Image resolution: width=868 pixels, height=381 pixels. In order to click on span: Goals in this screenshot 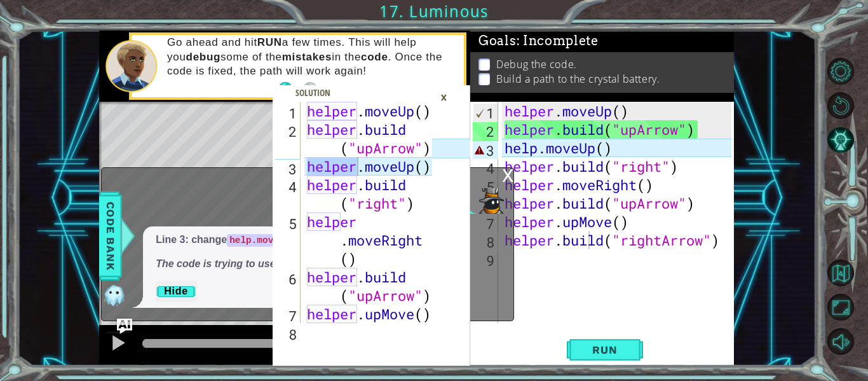, I will do `click(538, 41)`.